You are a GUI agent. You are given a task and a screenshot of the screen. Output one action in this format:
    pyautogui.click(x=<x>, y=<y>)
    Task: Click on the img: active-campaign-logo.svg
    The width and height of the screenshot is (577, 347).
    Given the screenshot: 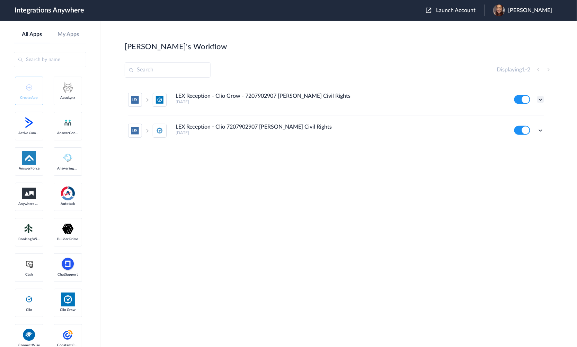 What is the action you would take?
    pyautogui.click(x=29, y=123)
    